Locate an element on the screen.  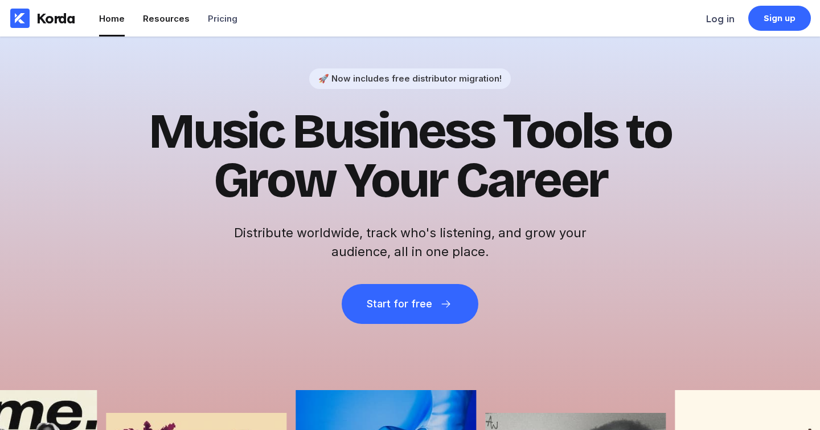
h1: Music Business Tools to Grow Your Career is located at coordinates (410, 156).